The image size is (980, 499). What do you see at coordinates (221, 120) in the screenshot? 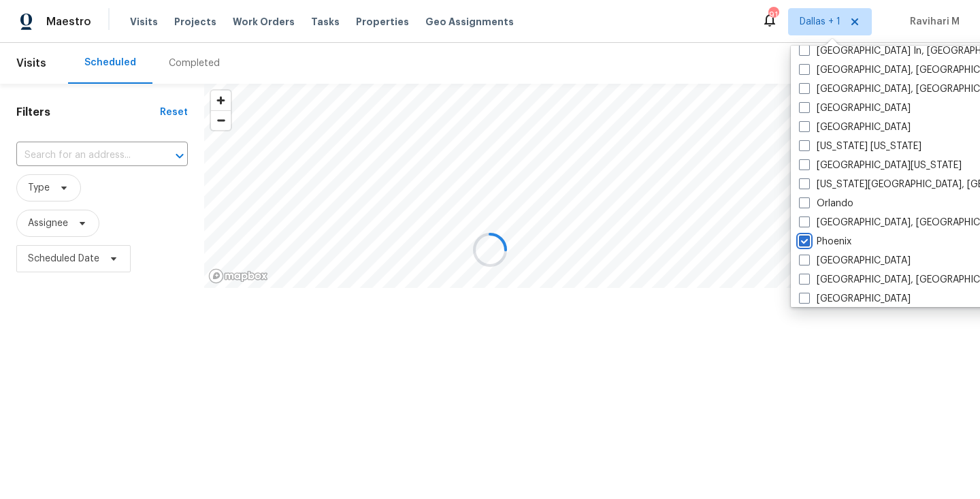
I see `span: Zoom out` at bounding box center [221, 120].